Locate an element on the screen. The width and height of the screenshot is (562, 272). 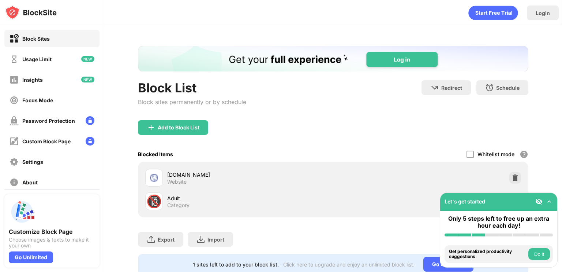
img: insights-off.svg is located at coordinates (14, 79).